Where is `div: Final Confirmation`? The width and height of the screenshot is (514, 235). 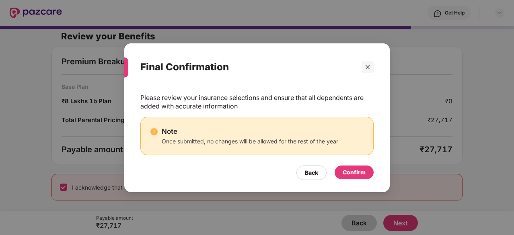 div: Final Confirmation is located at coordinates (247, 67).